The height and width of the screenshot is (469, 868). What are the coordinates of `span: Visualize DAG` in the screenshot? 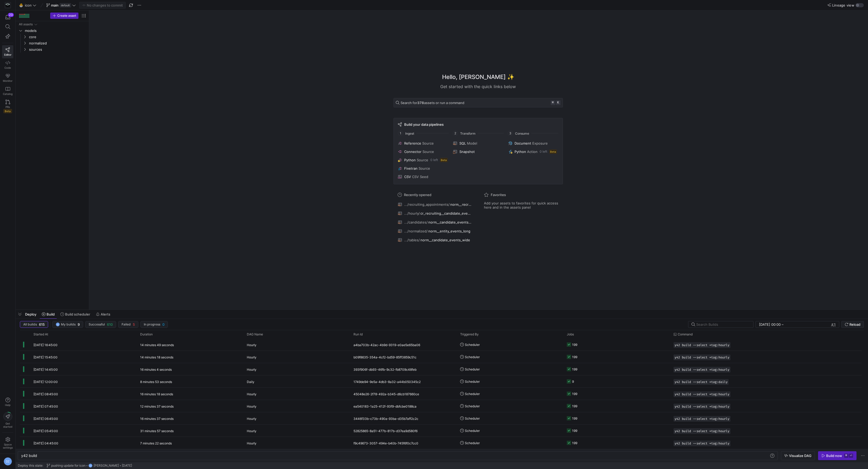 It's located at (800, 456).